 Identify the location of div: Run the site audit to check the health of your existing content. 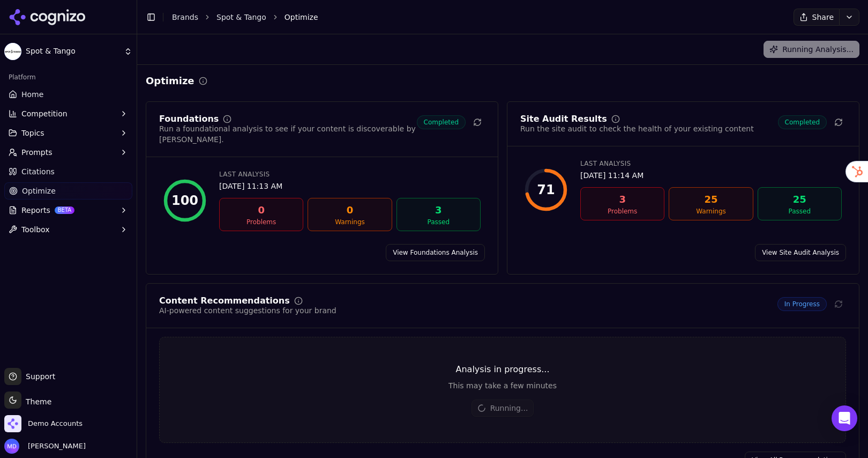
(637, 128).